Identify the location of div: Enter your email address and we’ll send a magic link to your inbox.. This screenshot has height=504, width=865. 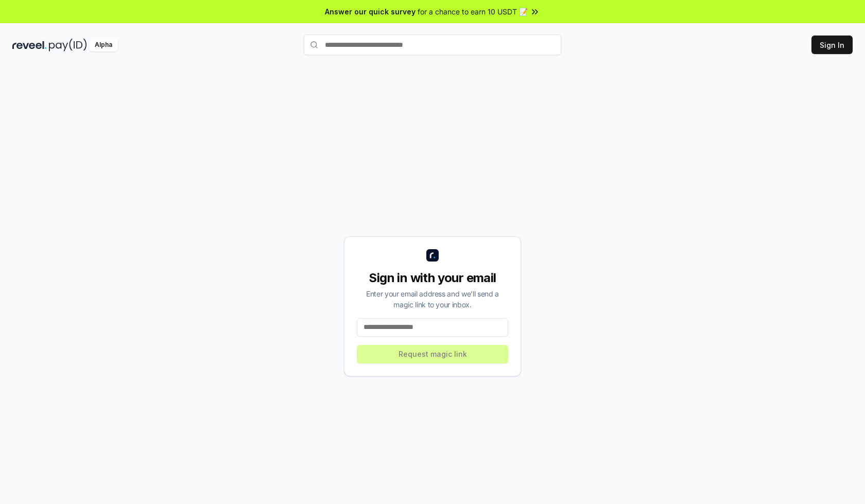
(433, 299).